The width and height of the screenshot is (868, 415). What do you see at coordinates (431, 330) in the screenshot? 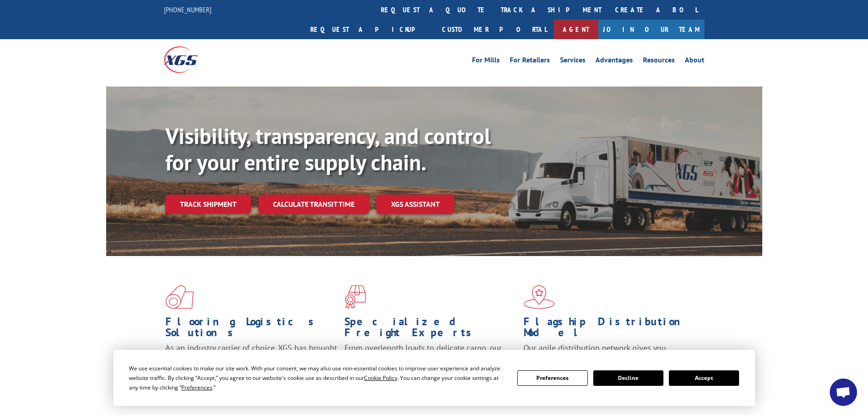
I see `h1: Specialized Freight Experts` at bounding box center [431, 330].